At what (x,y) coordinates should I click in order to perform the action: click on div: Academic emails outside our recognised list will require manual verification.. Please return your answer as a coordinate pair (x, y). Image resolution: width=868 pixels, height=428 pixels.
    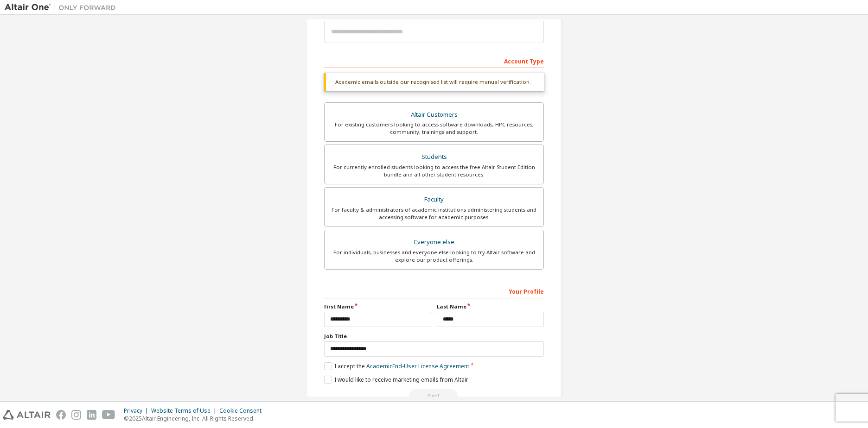
    Looking at the image, I should click on (434, 82).